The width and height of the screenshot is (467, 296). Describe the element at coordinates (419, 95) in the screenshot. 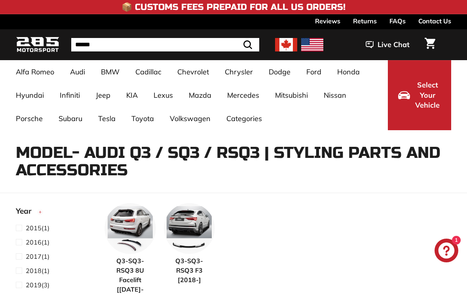

I see `button: Select Your Vehicle` at that location.